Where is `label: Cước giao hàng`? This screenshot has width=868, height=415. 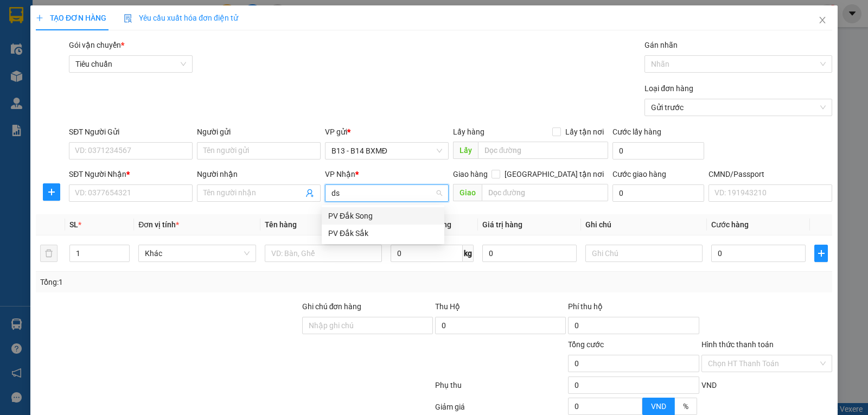 label: Cước giao hàng is located at coordinates (639, 174).